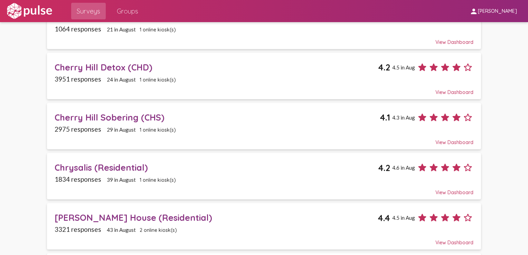 This screenshot has height=255, width=528. I want to click on img: white-logo.svg, so click(29, 11).